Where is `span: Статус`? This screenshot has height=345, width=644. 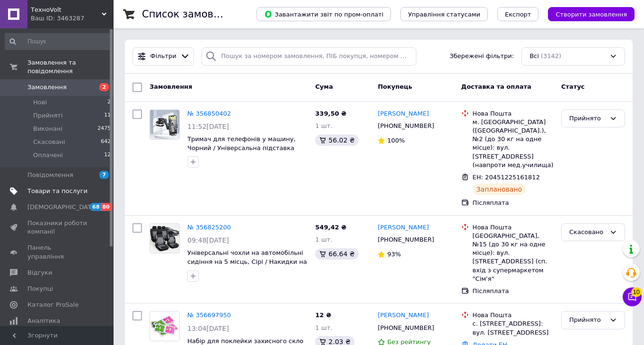 span: Статус is located at coordinates (573, 86).